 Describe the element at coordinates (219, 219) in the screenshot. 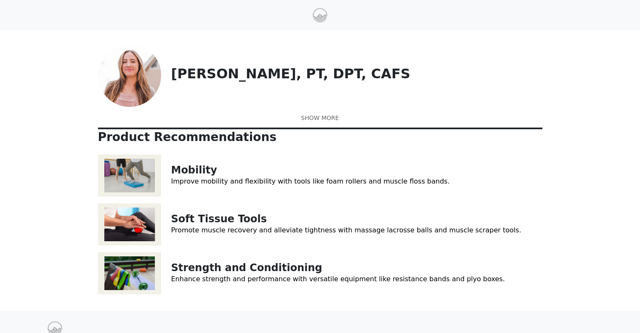

I see `a: Soft Tissue Tools` at that location.